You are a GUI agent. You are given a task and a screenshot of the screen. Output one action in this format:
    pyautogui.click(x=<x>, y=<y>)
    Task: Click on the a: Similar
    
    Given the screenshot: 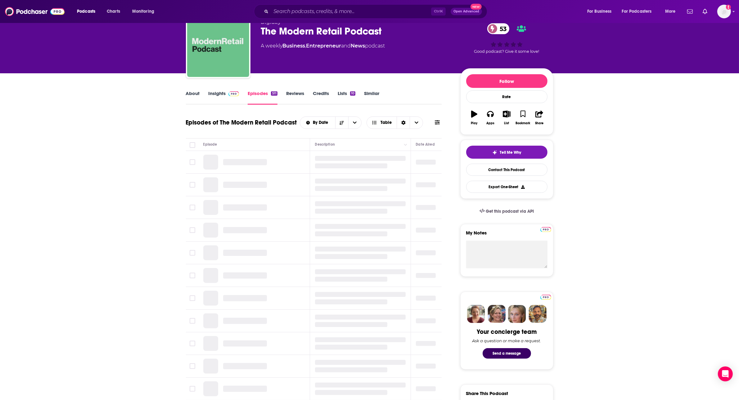 What is the action you would take?
    pyautogui.click(x=372, y=97)
    